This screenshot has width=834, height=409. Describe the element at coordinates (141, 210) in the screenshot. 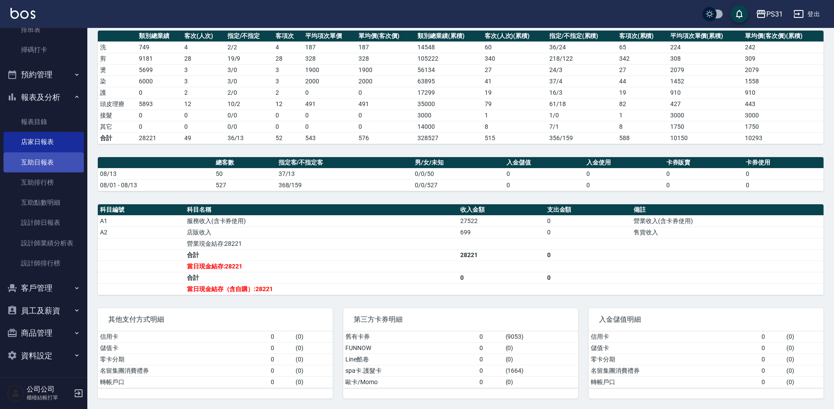

I see `th: 科目編號` at that location.